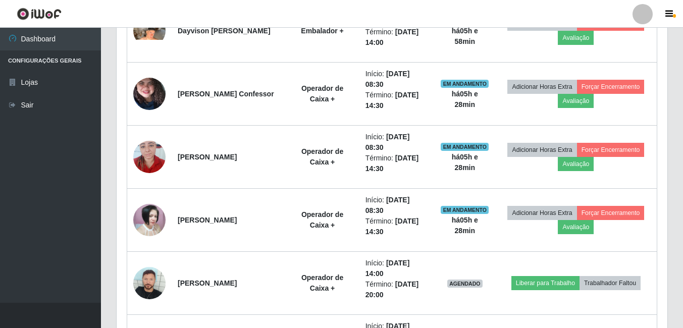  What do you see at coordinates (465, 36) in the screenshot?
I see `strong: há 05 h e 58 min` at bounding box center [465, 36].